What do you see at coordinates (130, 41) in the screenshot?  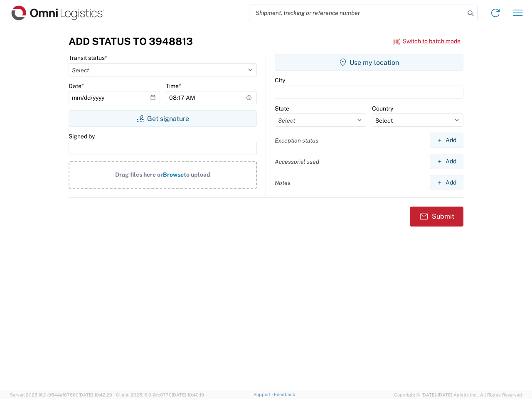 I see `h3: Add Status to 3948813` at bounding box center [130, 41].